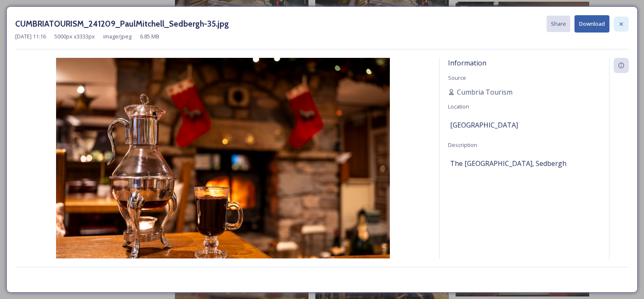 The width and height of the screenshot is (644, 299). I want to click on h3: CUMBRIATOURISM_241209_PaulMitchell_Sedbergh-35.jpg, so click(122, 24).